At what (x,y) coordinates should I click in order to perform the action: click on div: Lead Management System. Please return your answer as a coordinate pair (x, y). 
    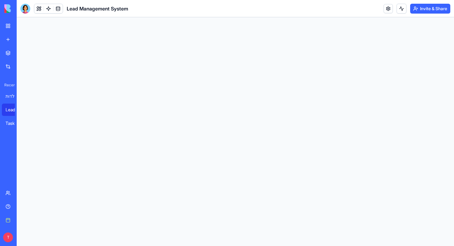
    Looking at the image, I should click on (14, 110).